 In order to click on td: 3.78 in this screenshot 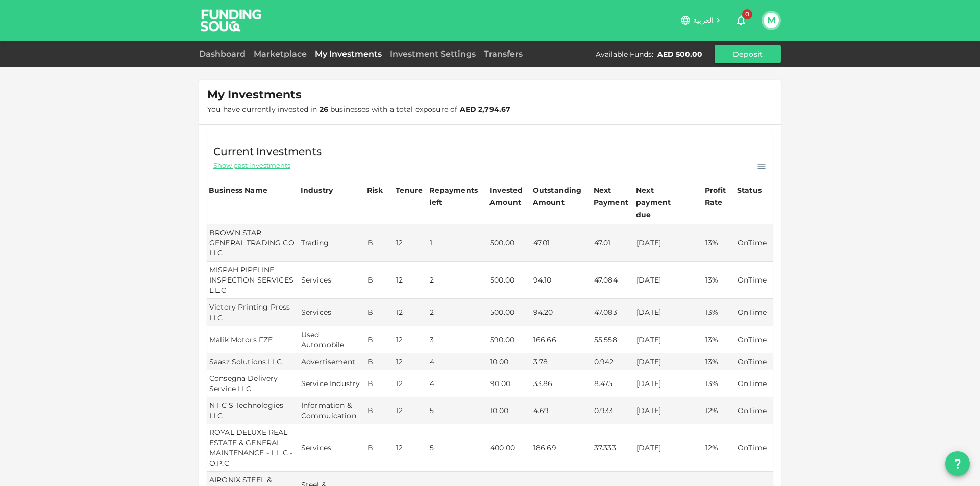, I will do `click(561, 362)`.